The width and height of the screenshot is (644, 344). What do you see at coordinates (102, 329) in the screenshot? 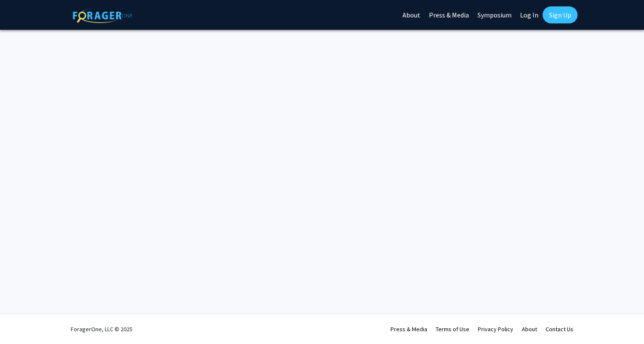
I see `div: ForagerOne, LLC © 2025` at bounding box center [102, 329].